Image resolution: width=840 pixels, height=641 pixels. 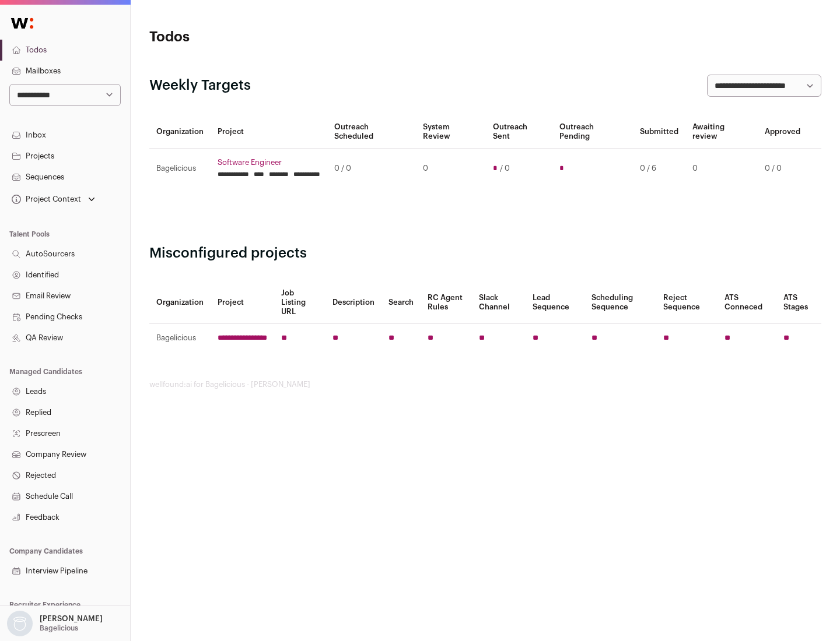 What do you see at coordinates (269, 162) in the screenshot?
I see `a: Software Engineer` at bounding box center [269, 162].